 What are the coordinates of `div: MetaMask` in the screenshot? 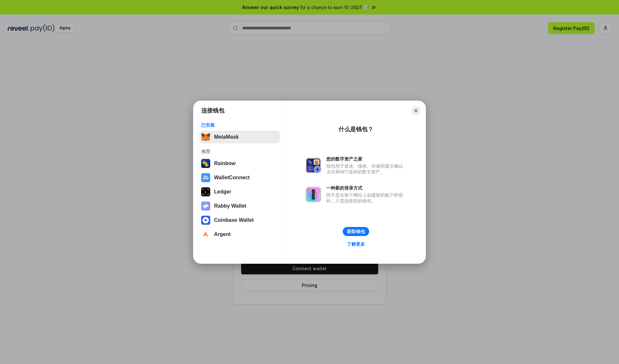 It's located at (226, 137).